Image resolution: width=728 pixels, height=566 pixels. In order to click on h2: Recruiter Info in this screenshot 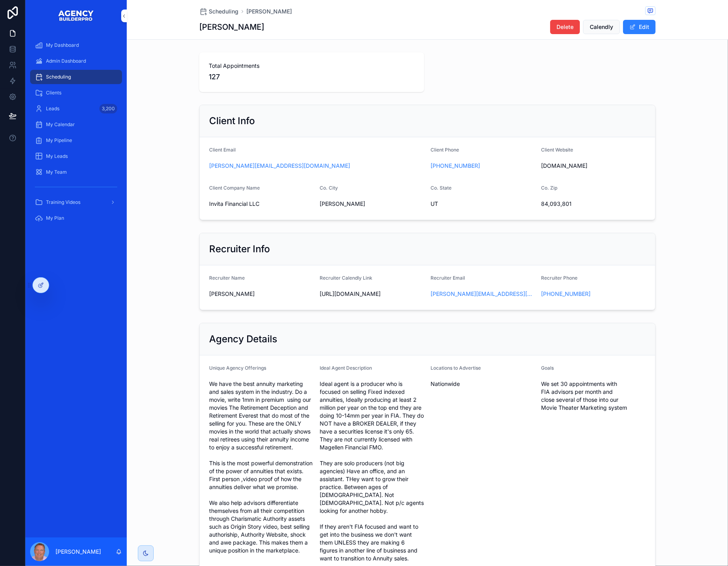, I will do `click(240, 249)`.